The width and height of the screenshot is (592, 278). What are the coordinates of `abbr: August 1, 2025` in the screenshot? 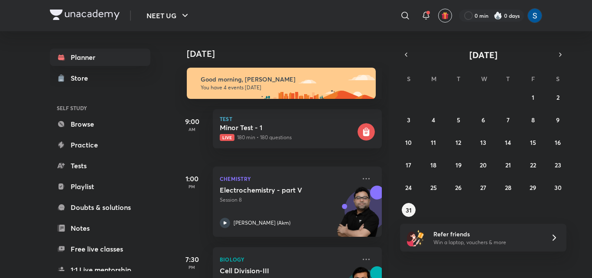 It's located at (533, 97).